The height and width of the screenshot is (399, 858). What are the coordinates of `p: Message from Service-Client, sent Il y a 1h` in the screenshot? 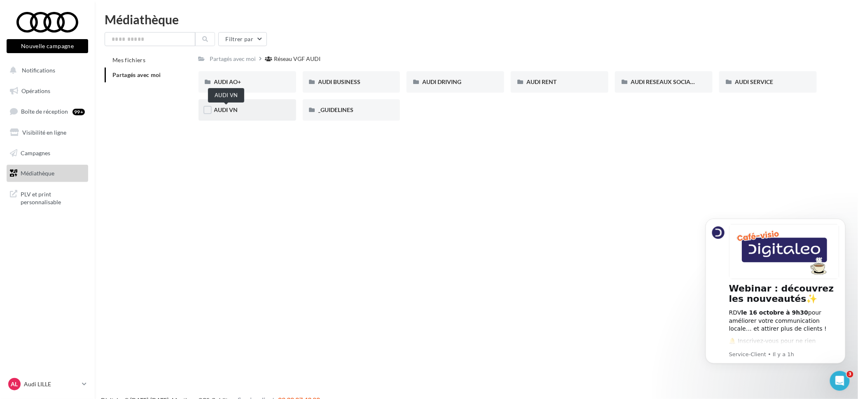 It's located at (91, 146).